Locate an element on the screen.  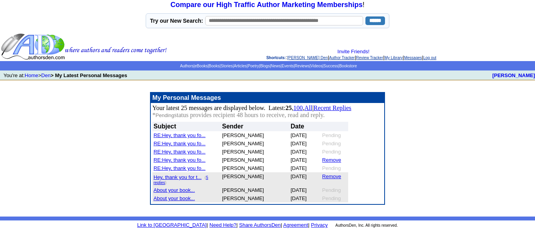
a: Bookstore is located at coordinates (348, 66).